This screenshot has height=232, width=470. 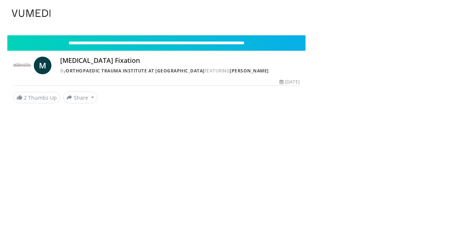 I want to click on span: M, so click(x=43, y=65).